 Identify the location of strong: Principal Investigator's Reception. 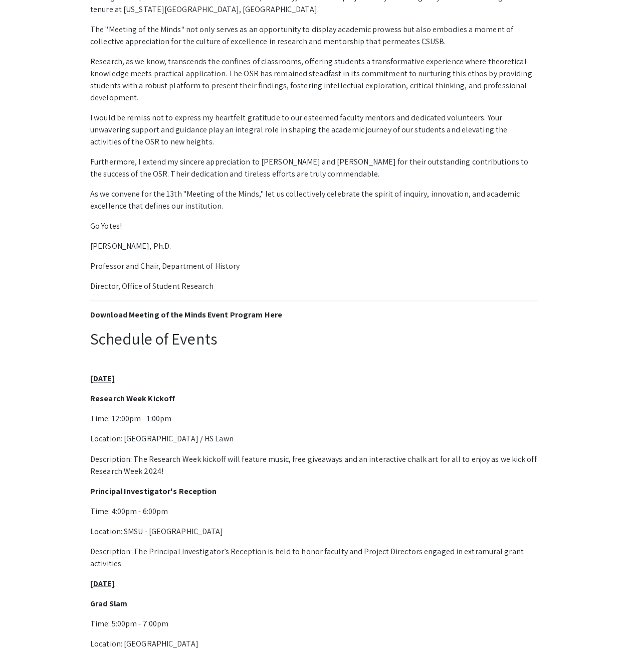
(153, 491).